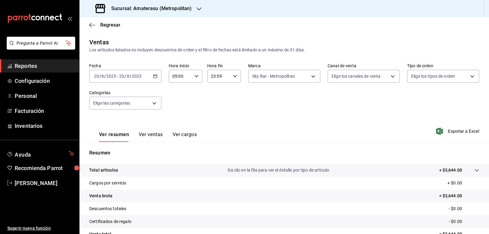  Describe the element at coordinates (44, 111) in the screenshot. I see `span: Facturación` at that location.